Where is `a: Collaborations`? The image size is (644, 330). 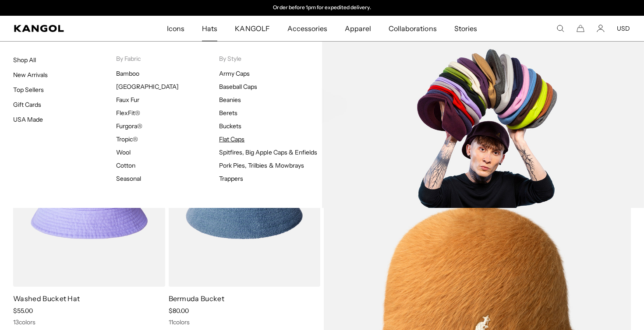 a: Collaborations is located at coordinates (412, 28).